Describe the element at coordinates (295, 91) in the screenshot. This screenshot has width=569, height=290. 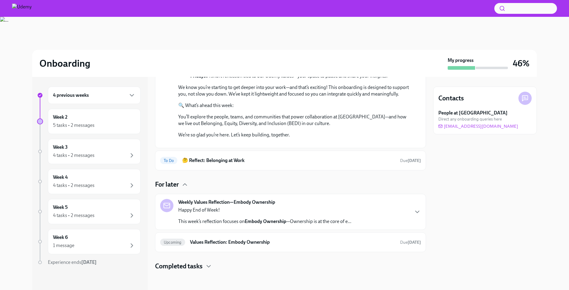
I see `p: We know you’re starting to get deeper into your work—and that’s exciting! This onboarding is desi...` at that location.